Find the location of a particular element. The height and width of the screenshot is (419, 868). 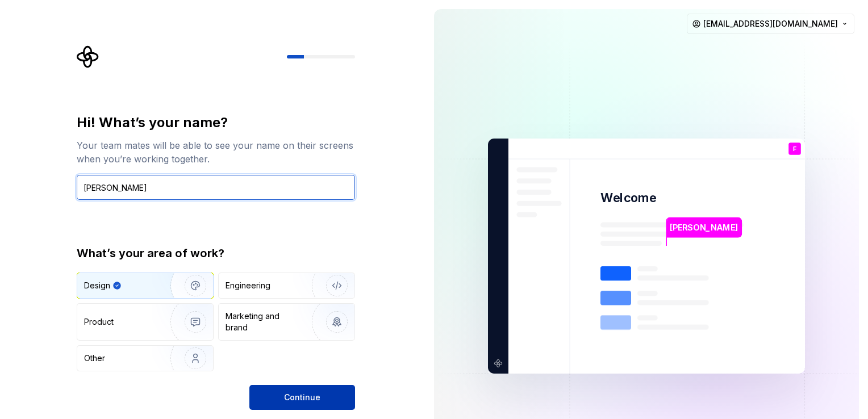

input: Han Solo is located at coordinates (216, 187).